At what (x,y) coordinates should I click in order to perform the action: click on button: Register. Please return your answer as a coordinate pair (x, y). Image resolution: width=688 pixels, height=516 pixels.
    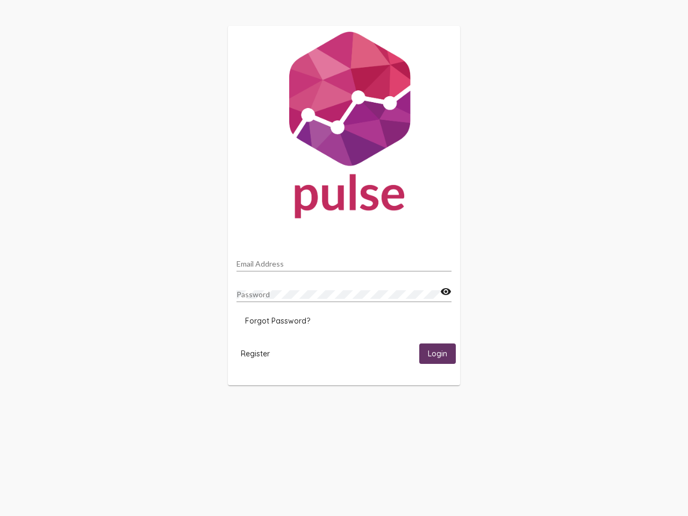
    Looking at the image, I should click on (255, 353).